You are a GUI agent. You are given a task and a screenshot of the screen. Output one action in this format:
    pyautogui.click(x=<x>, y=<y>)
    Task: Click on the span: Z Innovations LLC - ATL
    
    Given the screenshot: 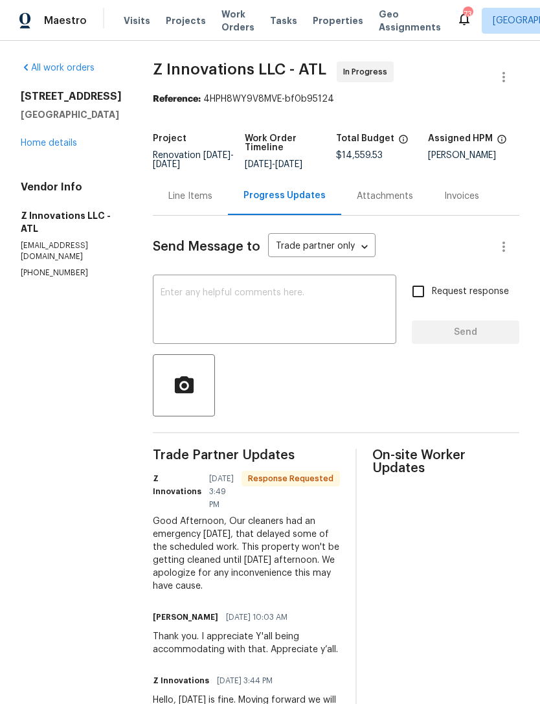 What is the action you would take?
    pyautogui.click(x=240, y=69)
    